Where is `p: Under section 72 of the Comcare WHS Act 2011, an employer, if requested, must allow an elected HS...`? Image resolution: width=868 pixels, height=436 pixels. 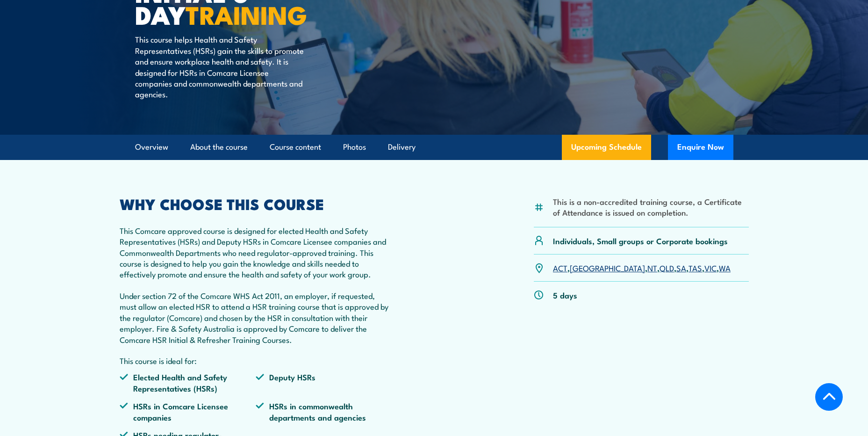 p: Under section 72 of the Comcare WHS Act 2011, an employer, if requested, must allow an elected HS... is located at coordinates (256, 317).